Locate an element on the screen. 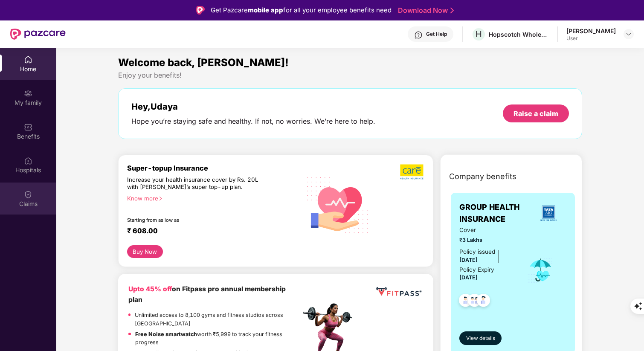 This screenshot has height=351, width=644. span: H is located at coordinates (478, 34).